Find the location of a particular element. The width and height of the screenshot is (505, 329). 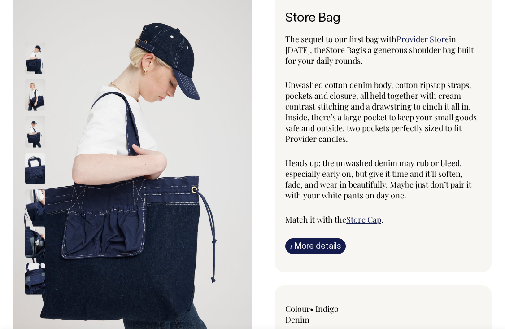

h6: Store Bag is located at coordinates (383, 18).